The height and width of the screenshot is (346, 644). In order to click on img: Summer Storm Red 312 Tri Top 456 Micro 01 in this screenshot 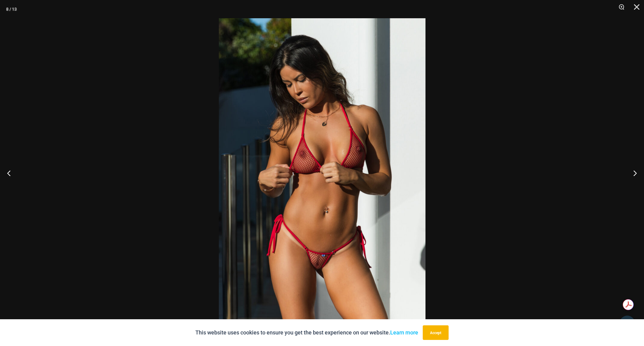, I will do `click(322, 173)`.